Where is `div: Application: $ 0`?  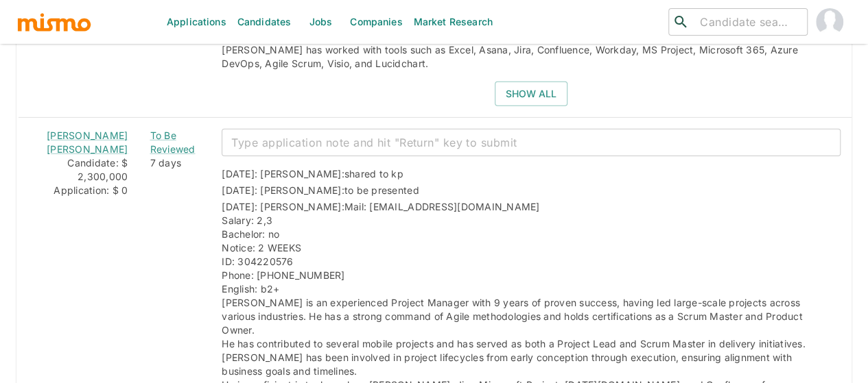
div: Application: $ 0 is located at coordinates (78, 190).